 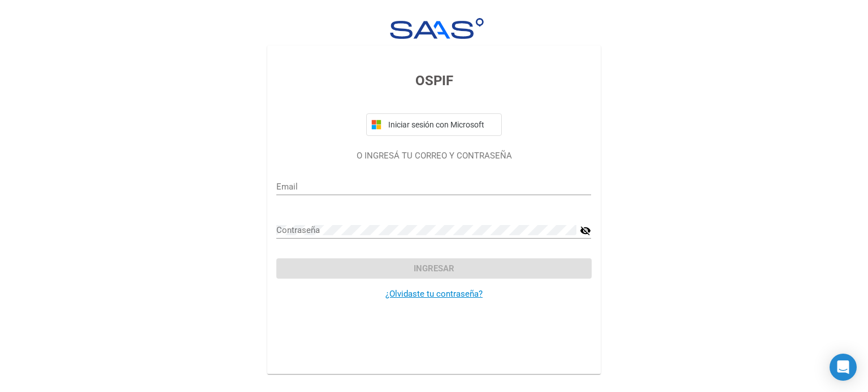 I want to click on a: ¿Olvidaste tu contraseña?, so click(x=434, y=294).